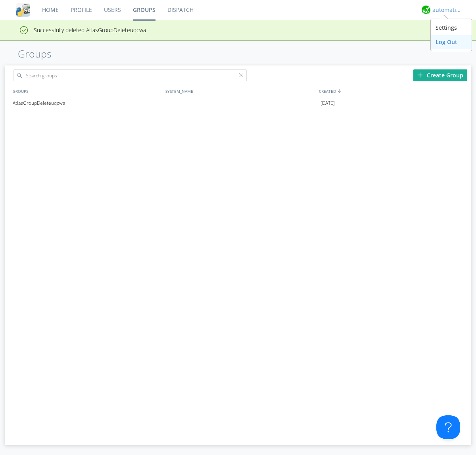 The width and height of the screenshot is (476, 455). I want to click on div: AtlasGroupDeleteuqcwa, so click(87, 103).